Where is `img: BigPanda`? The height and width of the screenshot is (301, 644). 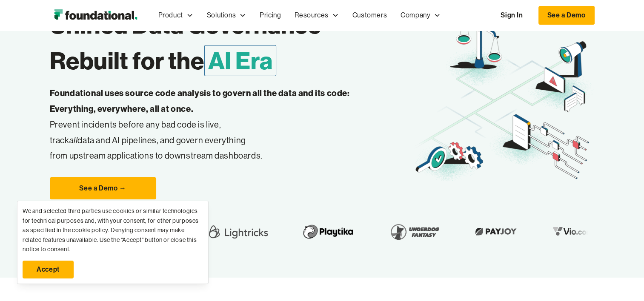 img: BigPanda is located at coordinates (447, 232).